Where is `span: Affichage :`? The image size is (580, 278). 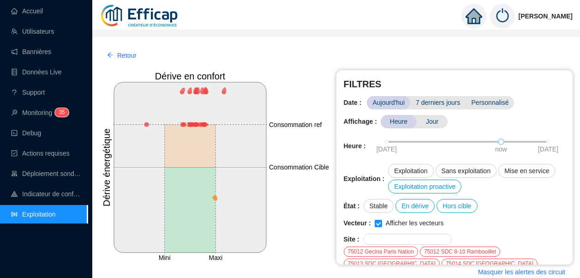
span: Affichage : is located at coordinates (361, 121).